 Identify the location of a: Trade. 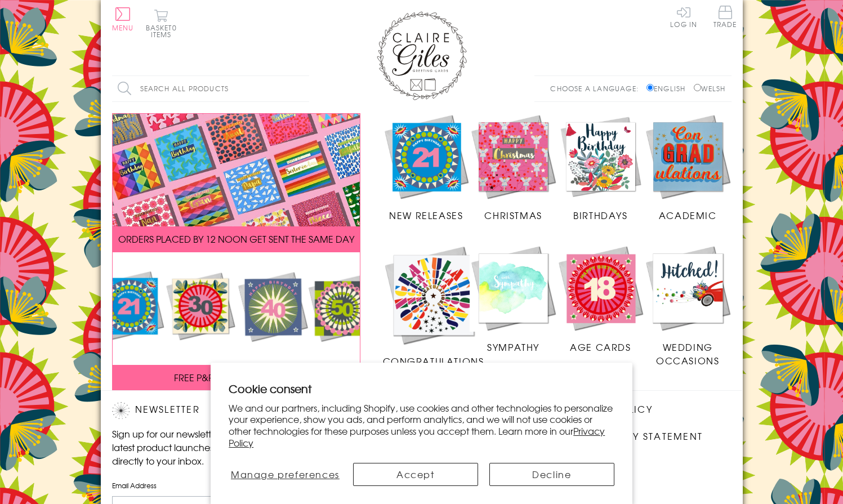
(726, 17).